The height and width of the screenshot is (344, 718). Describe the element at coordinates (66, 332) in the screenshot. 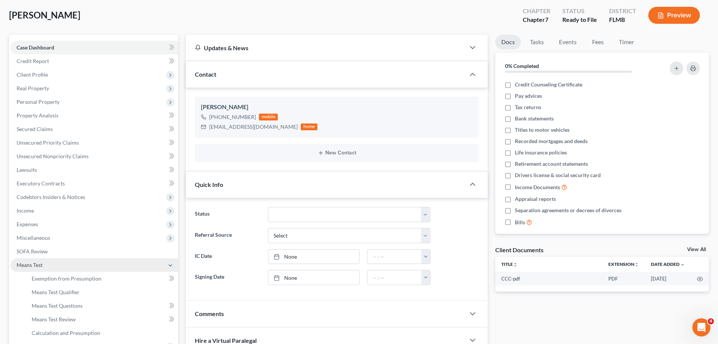

I see `span: Calculation and Presumption` at that location.